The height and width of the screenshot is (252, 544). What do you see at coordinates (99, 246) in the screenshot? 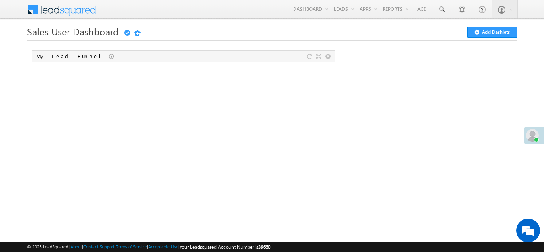
I see `a: Contact Support` at bounding box center [99, 246].